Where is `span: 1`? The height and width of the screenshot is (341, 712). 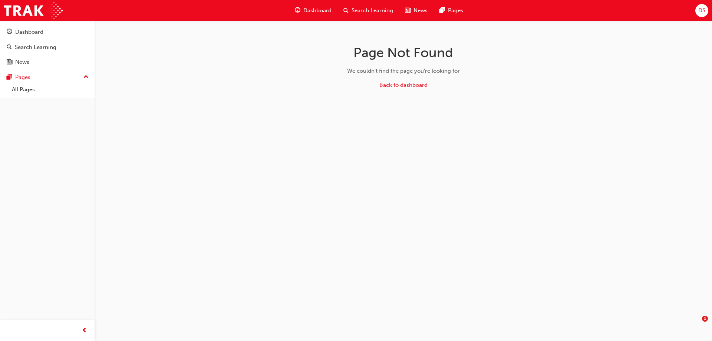 span: 1 is located at coordinates (705, 319).